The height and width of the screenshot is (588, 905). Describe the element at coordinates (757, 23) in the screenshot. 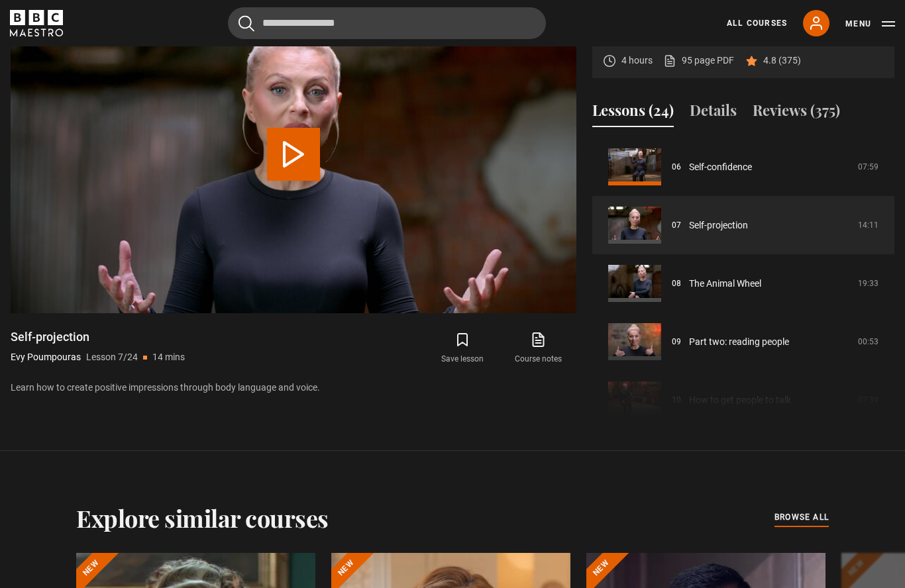

I see `a: All Courses` at that location.